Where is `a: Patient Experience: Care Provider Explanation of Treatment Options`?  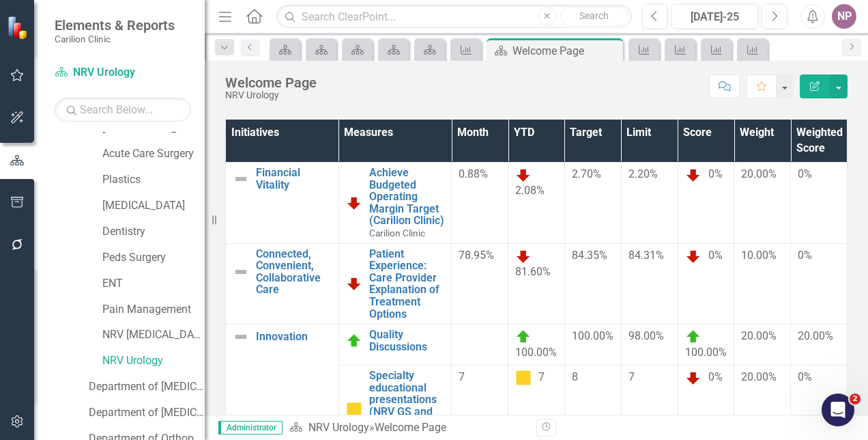
a: Patient Experience: Care Provider Explanation of Treatment Options is located at coordinates (407, 284).